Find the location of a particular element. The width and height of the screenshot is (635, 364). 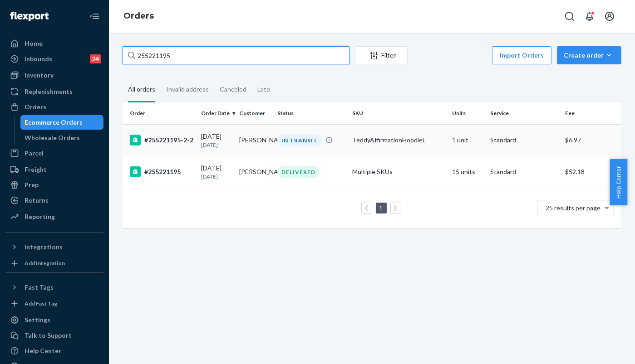

a: Help Center is located at coordinates (55, 351).